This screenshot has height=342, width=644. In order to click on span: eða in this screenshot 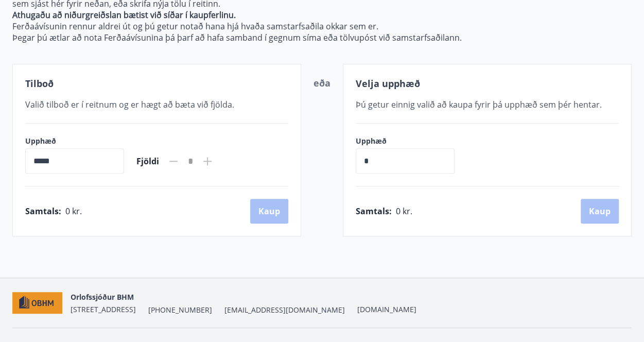, I will do `click(321, 83)`.